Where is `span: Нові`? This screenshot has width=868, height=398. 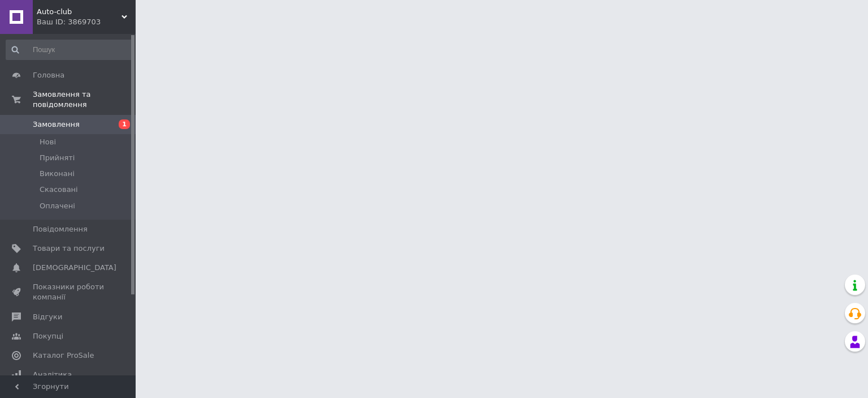
span: Нові is located at coordinates (47, 142).